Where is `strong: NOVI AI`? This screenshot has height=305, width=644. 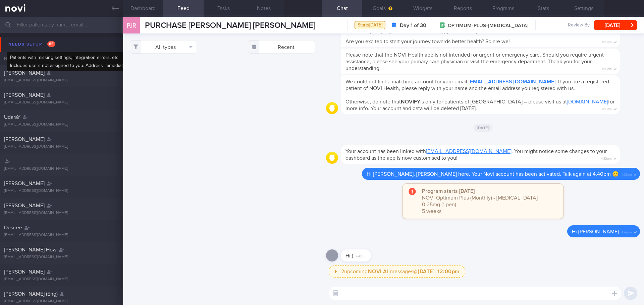 strong: NOVI AI is located at coordinates (378, 272).